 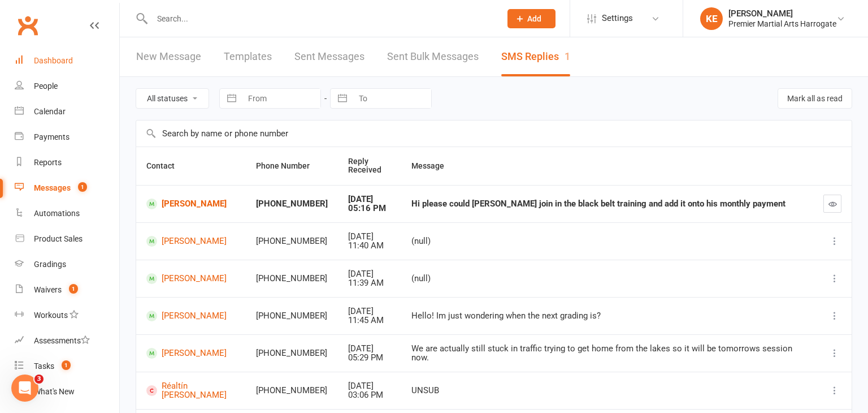 What do you see at coordinates (392, 98) in the screenshot?
I see `input: To` at bounding box center [392, 98].